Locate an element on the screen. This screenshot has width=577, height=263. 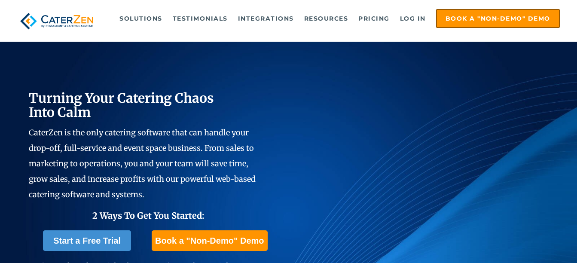
a: Resources is located at coordinates (326, 18).